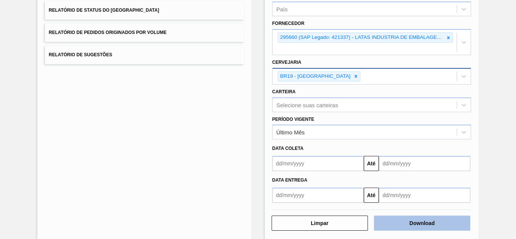 The height and width of the screenshot is (239, 516). Describe the element at coordinates (284, 92) in the screenshot. I see `label: Carteira` at that location.